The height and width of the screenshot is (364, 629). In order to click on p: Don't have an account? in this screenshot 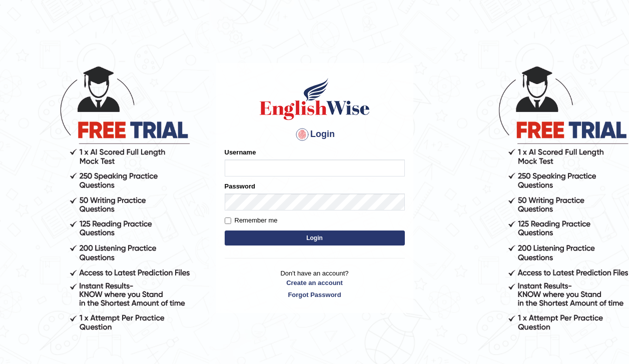, I will do `click(314, 284)`.